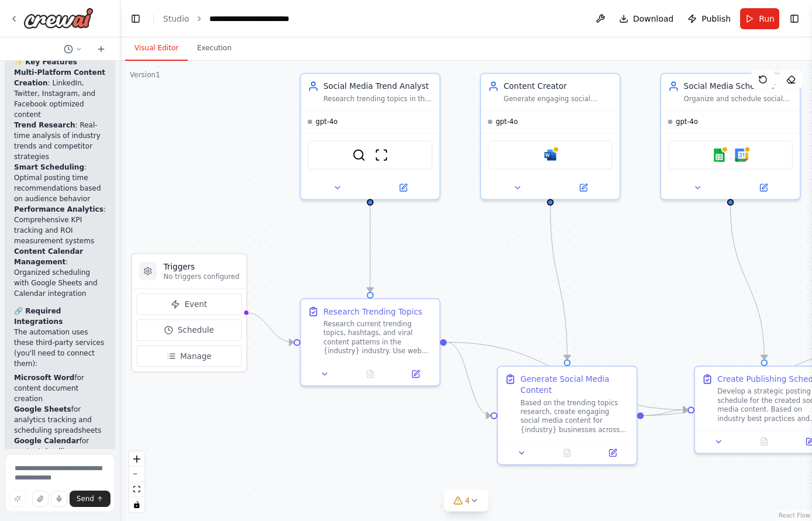 This screenshot has width=812, height=521. I want to click on button: Show right sidebar, so click(794, 19).